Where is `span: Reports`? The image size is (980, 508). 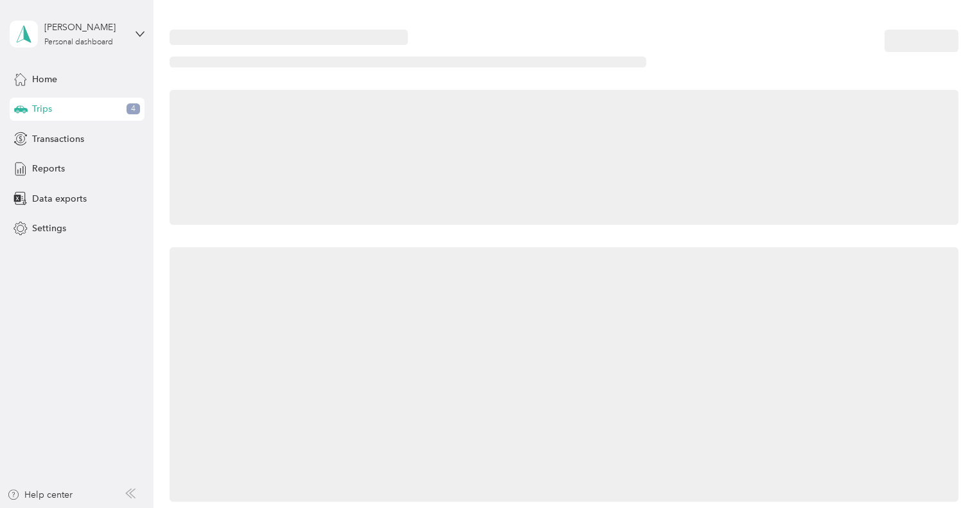
span: Reports is located at coordinates (48, 168).